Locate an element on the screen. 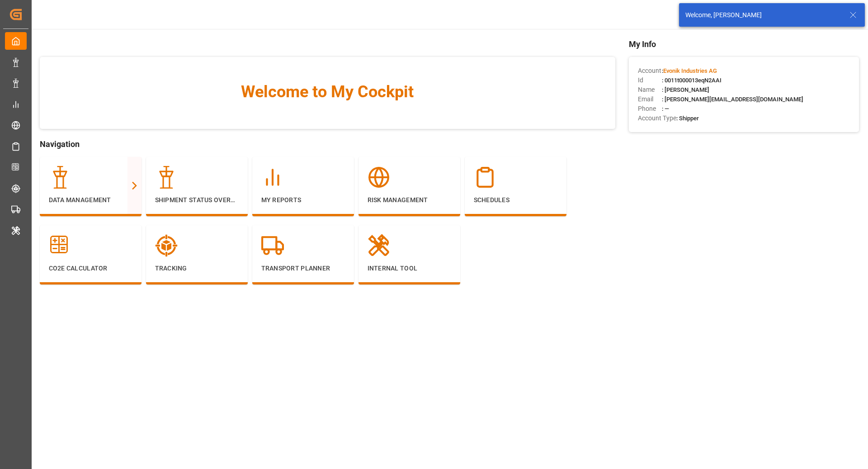 The image size is (868, 469). p: Tracking is located at coordinates (197, 268).